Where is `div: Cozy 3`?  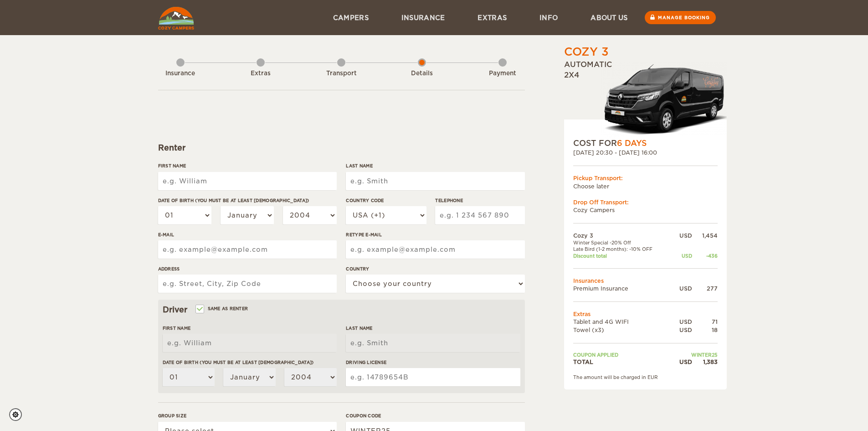 div: Cozy 3 is located at coordinates (586, 52).